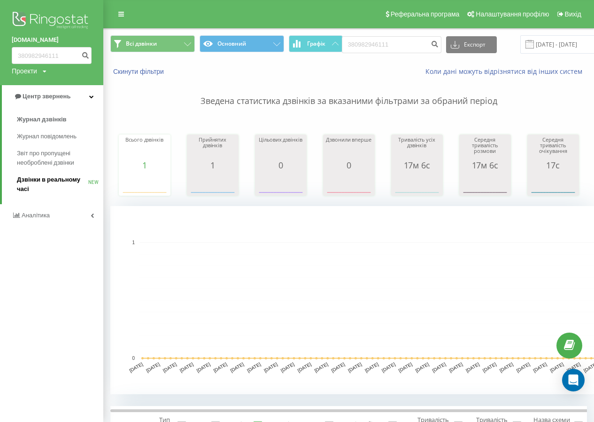 Image resolution: width=594 pixels, height=422 pixels. I want to click on div: Середня тривалість очікування, so click(554, 149).